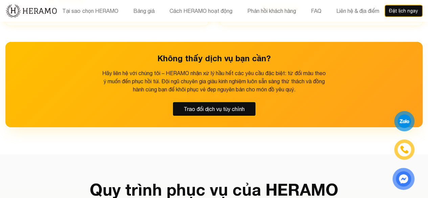  What do you see at coordinates (31, 11) in the screenshot?
I see `img: new-logo.3f60348b.png` at bounding box center [31, 11].